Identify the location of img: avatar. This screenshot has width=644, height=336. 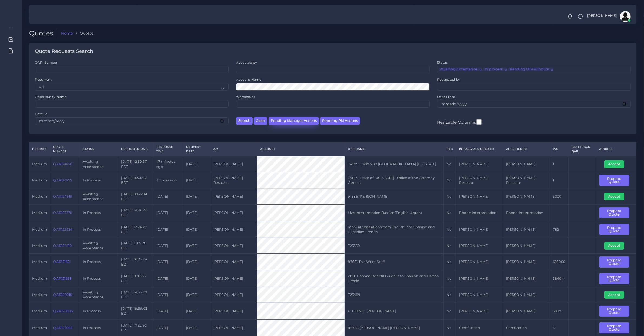
(625, 17).